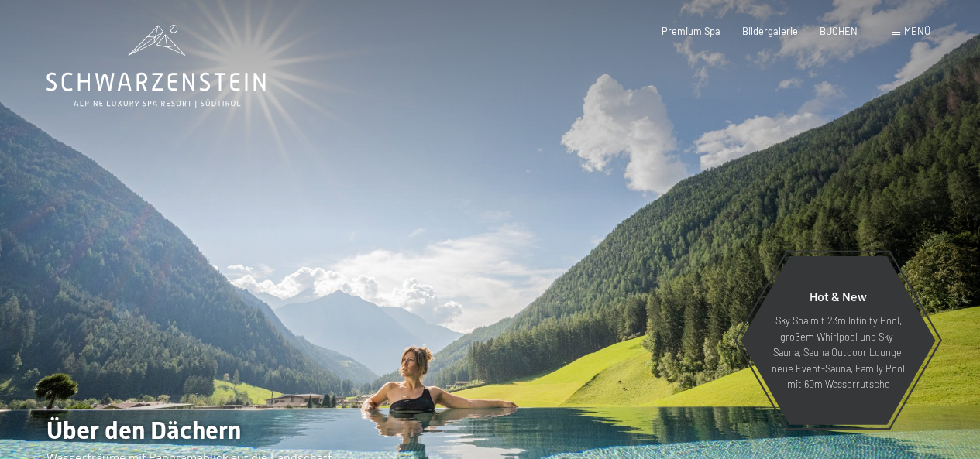 The height and width of the screenshot is (459, 980). What do you see at coordinates (770, 31) in the screenshot?
I see `a: Bildergalerie` at bounding box center [770, 31].